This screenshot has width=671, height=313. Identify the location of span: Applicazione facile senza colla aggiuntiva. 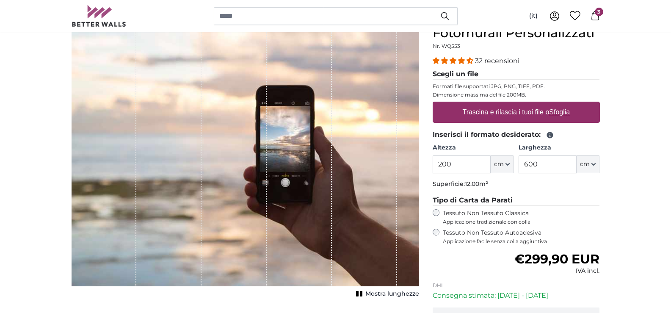
(521, 241).